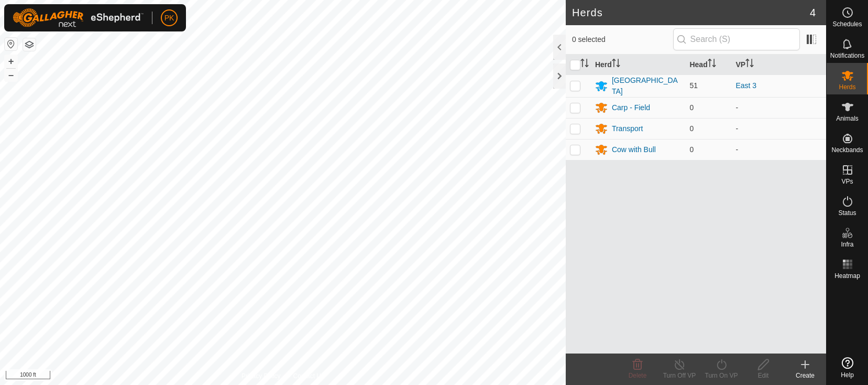 This screenshot has width=868, height=385. I want to click on button: Map Layers, so click(29, 44).